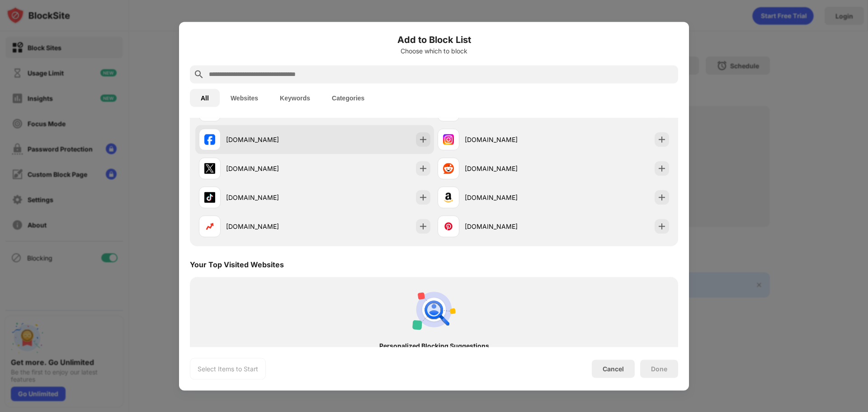 The image size is (868, 412). I want to click on img: personal-suggestions.svg, so click(434, 309).